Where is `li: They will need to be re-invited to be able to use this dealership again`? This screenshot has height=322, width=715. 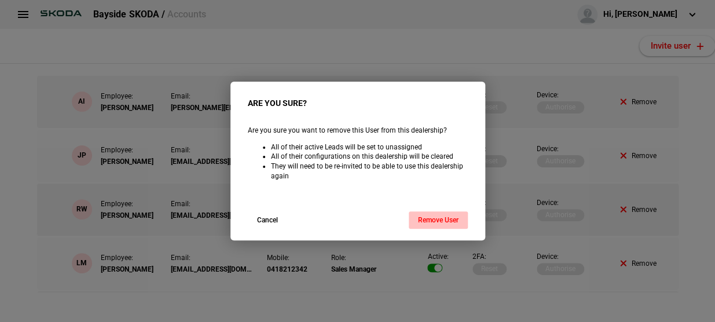
li: They will need to be re-invited to be able to use this dealership again is located at coordinates (370, 171).